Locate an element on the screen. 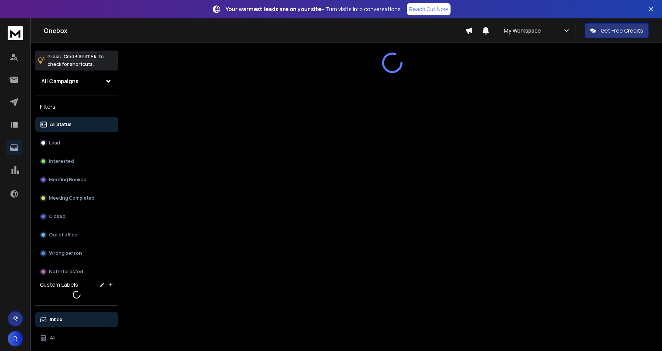 The image size is (662, 351). button: All Campaigns is located at coordinates (77, 81).